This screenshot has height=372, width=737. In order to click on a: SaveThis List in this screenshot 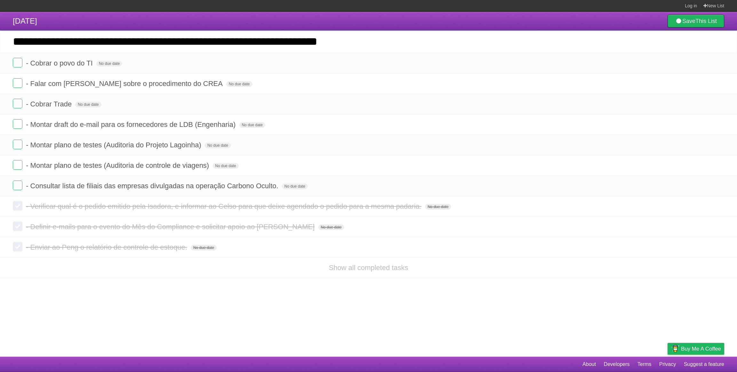, I will do `click(696, 21)`.